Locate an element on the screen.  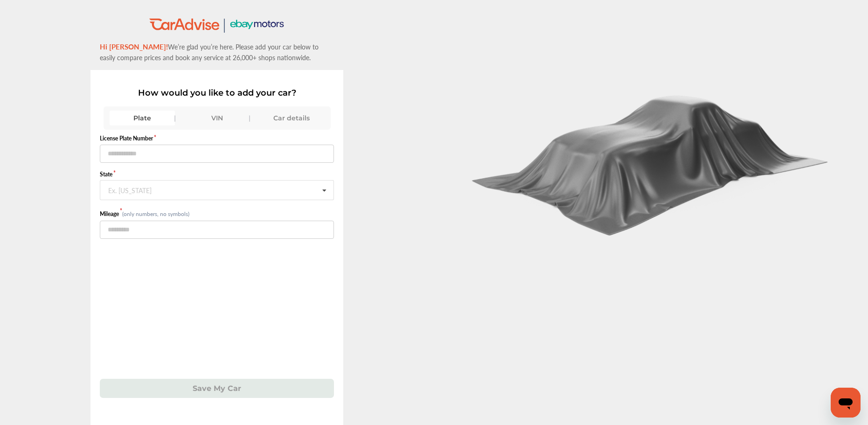
div: Car details is located at coordinates (292, 118).